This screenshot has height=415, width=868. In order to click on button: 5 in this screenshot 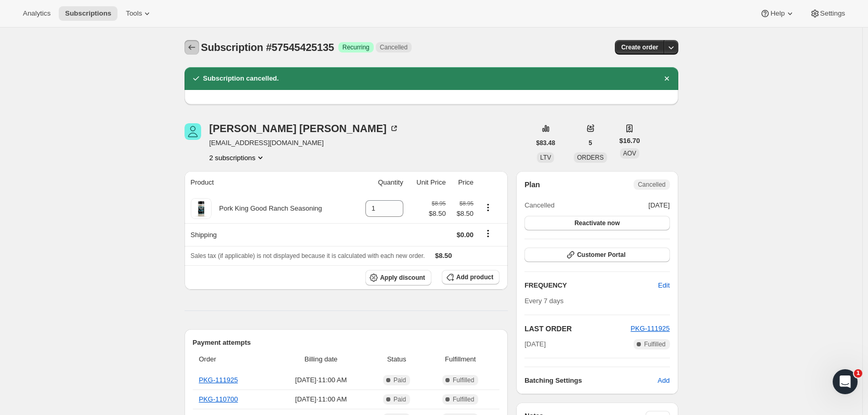, I will do `click(591, 143)`.